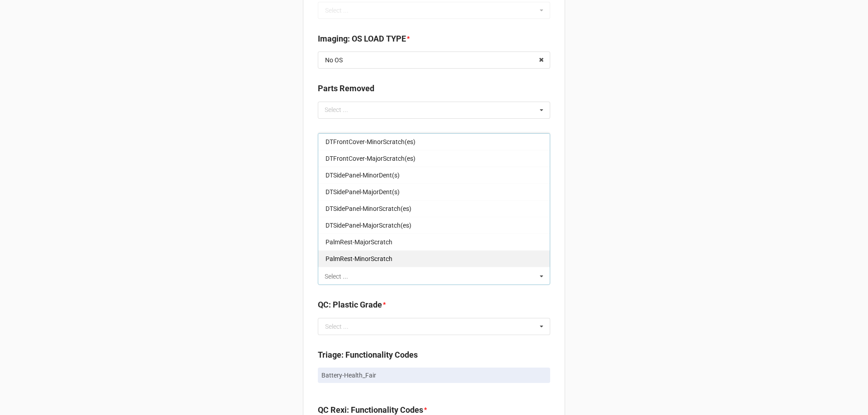  Describe the element at coordinates (359, 242) in the screenshot. I see `span: PalmRest-MajorScratch` at that location.